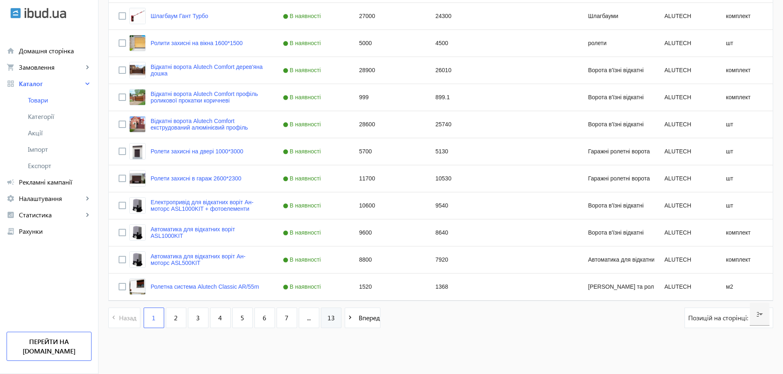  I want to click on div: Автоматика для відкатних воріт, so click(616, 260).